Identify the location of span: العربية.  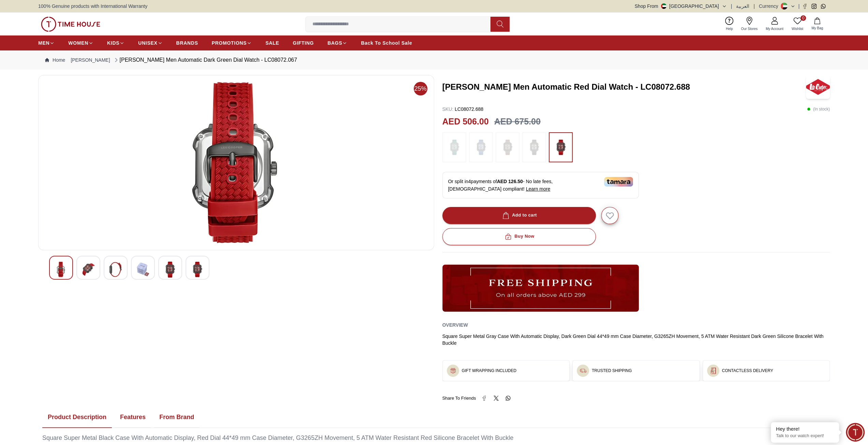
(742, 6).